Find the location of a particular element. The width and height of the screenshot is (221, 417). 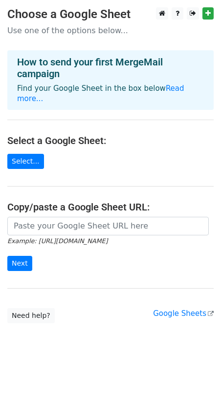

a: Google Sheets is located at coordinates (183, 314).